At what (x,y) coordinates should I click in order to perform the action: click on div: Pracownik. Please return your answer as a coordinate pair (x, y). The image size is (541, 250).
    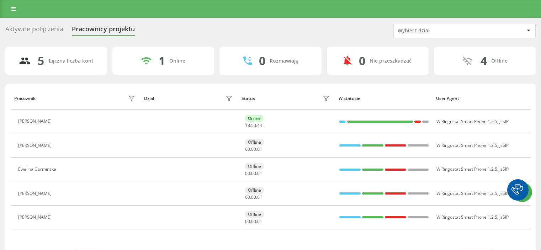
    Looking at the image, I should click on (25, 98).